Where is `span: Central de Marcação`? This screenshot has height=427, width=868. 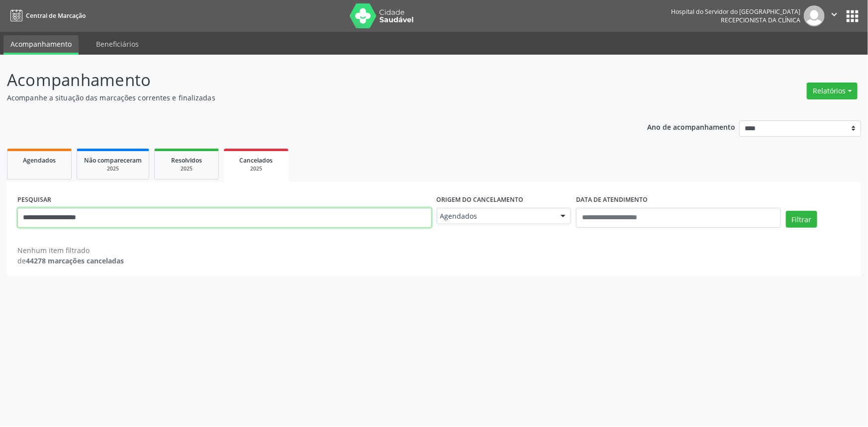 span: Central de Marcação is located at coordinates (55, 16).